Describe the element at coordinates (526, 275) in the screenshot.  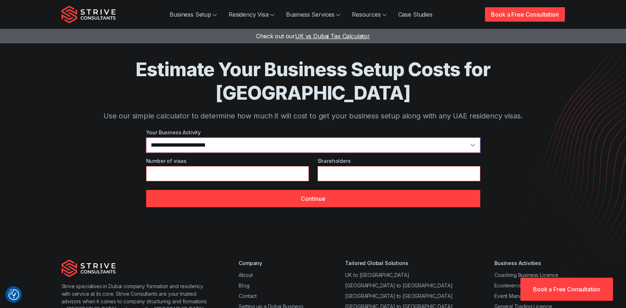
I see `a: Coaching Business Licence` at that location.